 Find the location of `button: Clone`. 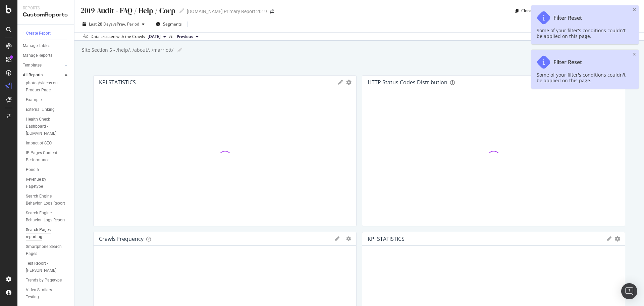

button: Clone is located at coordinates (526, 11).